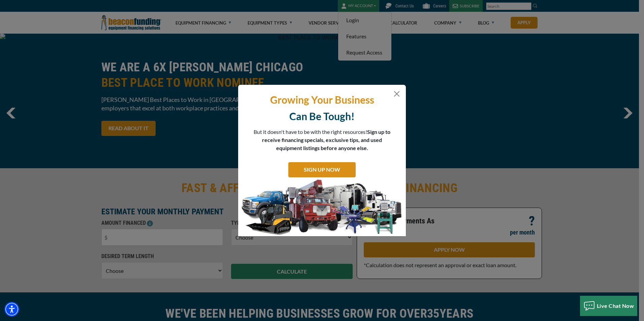 The width and height of the screenshot is (644, 321). Describe the element at coordinates (322, 116) in the screenshot. I see `p: Can Be Tough!` at that location.